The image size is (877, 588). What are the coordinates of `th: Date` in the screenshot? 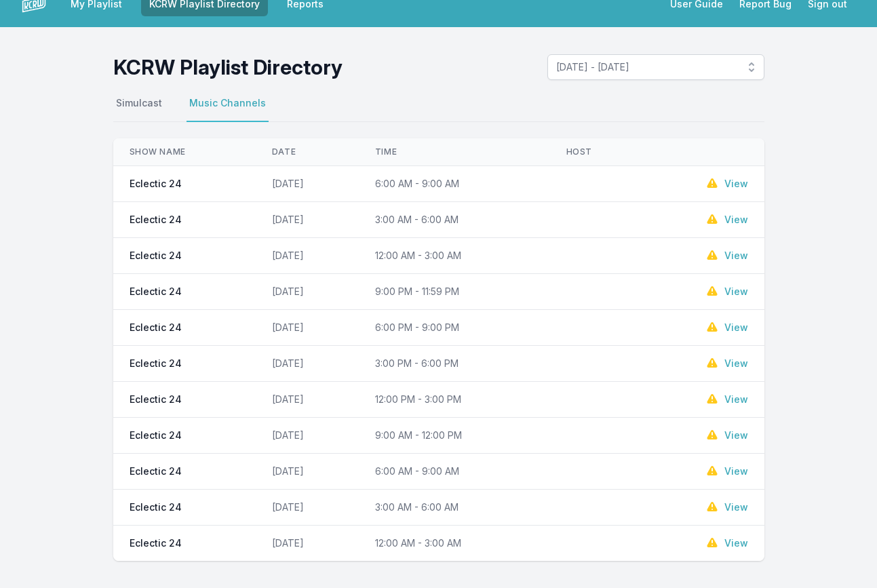 It's located at (307, 152).